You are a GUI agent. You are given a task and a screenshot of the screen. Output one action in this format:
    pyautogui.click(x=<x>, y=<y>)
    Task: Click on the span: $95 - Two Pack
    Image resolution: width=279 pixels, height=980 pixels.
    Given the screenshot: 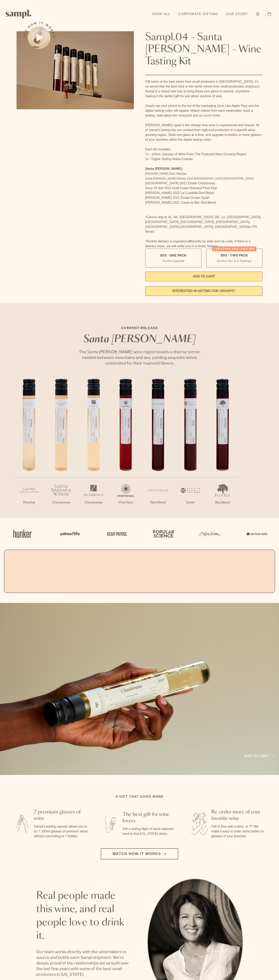 What is the action you would take?
    pyautogui.click(x=234, y=256)
    